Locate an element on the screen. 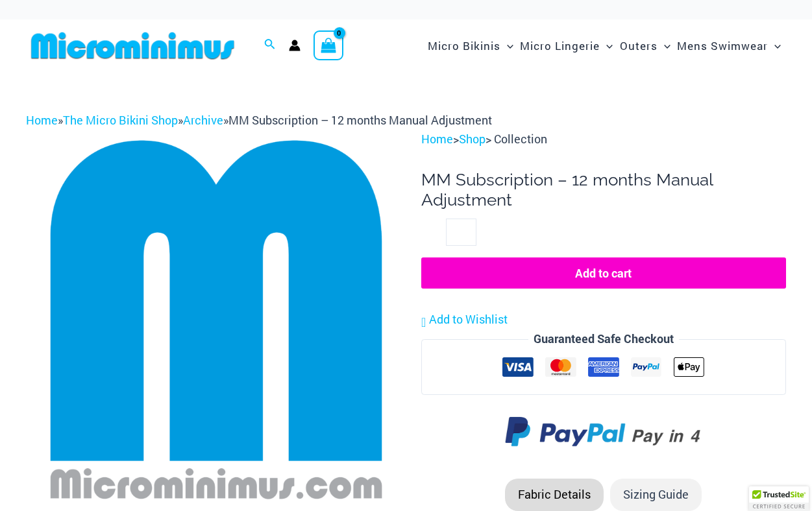 The width and height of the screenshot is (812, 511). a: Mens SwimwearMenu ToggleMenu Toggle is located at coordinates (729, 45).